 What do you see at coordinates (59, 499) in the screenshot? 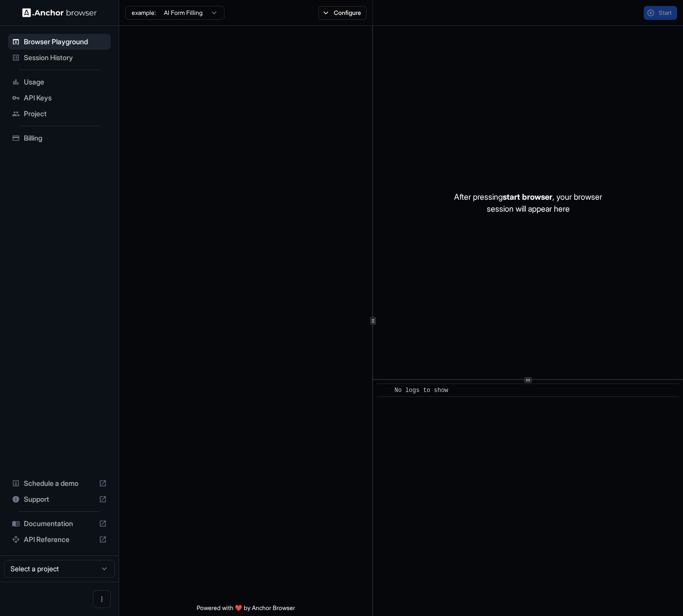
I see `span: Support` at bounding box center [59, 499].